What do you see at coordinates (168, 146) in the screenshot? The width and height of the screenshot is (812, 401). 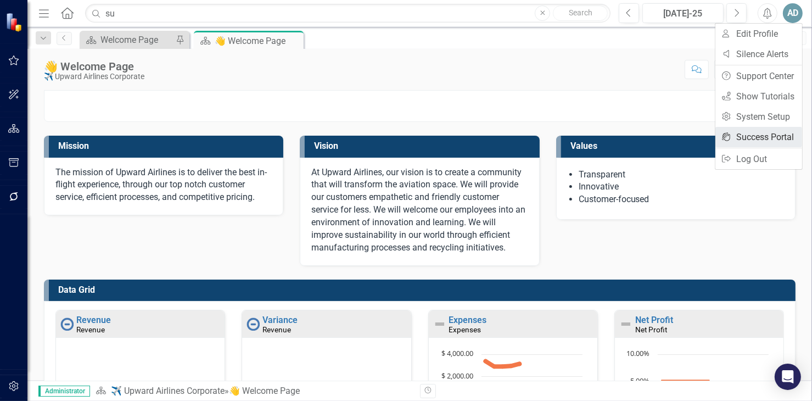 I see `h3: Mission` at bounding box center [168, 146].